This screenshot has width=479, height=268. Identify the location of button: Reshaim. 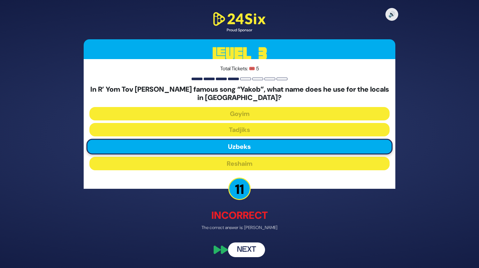
(239, 163).